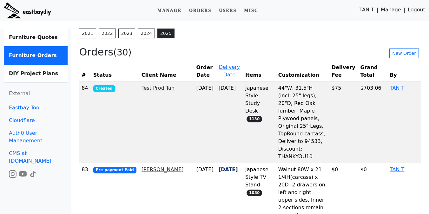 The height and width of the screenshot is (214, 429). What do you see at coordinates (33, 73) in the screenshot?
I see `b: DIY Project Plans` at bounding box center [33, 73].